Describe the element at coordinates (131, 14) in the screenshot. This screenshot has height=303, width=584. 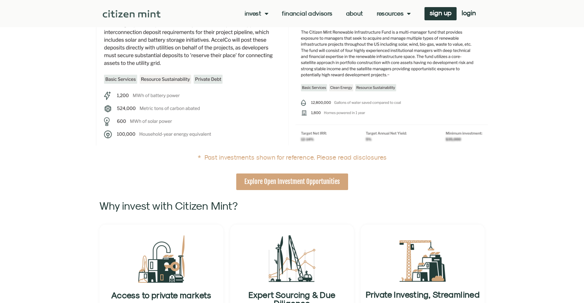
I see `img: Citizen Mint` at that location.